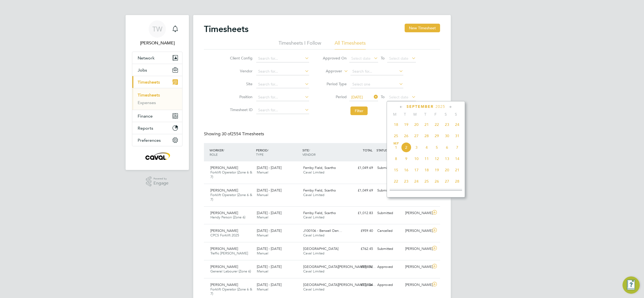 This screenshot has height=298, width=644. Describe the element at coordinates (241, 97) in the screenshot. I see `label: Position` at that location.